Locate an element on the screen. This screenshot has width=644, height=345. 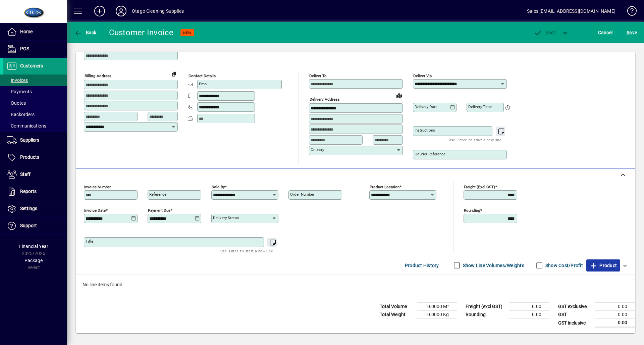
span: Product is located at coordinates (603, 265).